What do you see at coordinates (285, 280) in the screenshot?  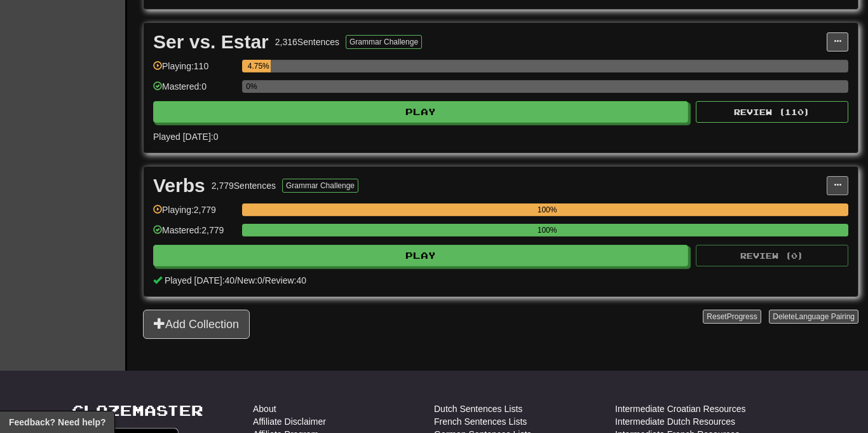 I see `span: Review: 40` at bounding box center [285, 280].